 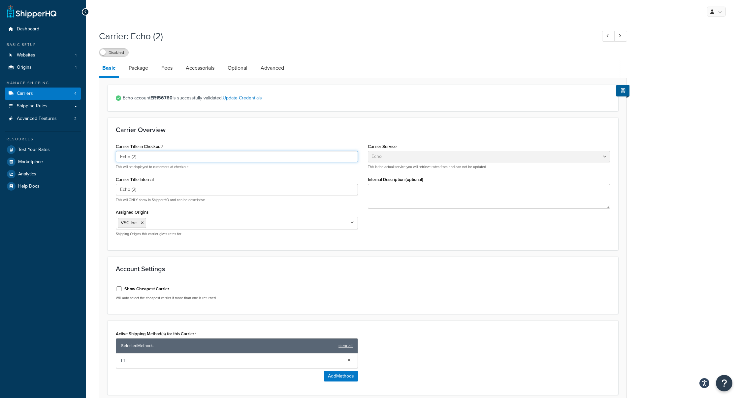 I want to click on p: This is the actual service you will retrieve rates from and can not be updated, so click(x=489, y=167).